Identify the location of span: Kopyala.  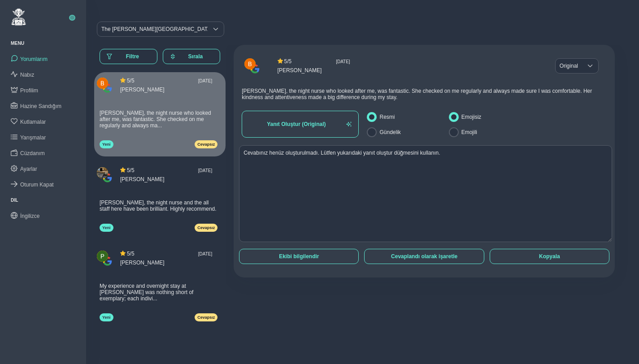
(549, 257).